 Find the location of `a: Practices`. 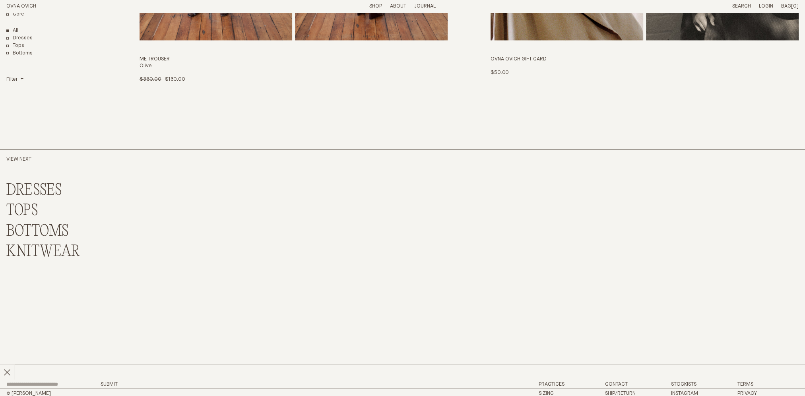

a: Practices is located at coordinates (551, 383).